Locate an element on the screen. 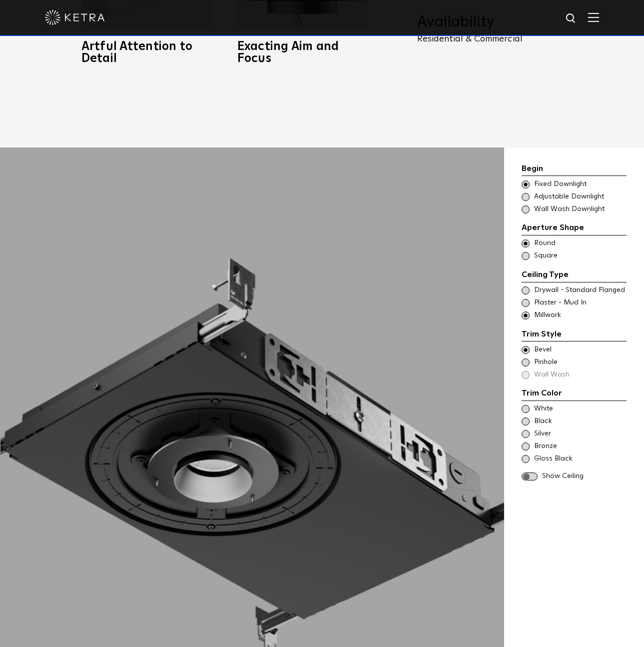 This screenshot has height=647, width=644. span: Gloss Black is located at coordinates (579, 459).